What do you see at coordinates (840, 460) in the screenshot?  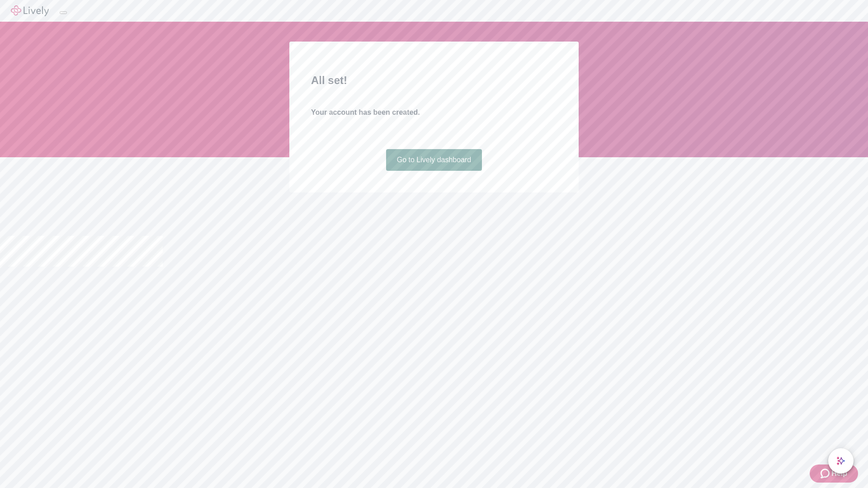 I see `button: chat` at bounding box center [840, 460].